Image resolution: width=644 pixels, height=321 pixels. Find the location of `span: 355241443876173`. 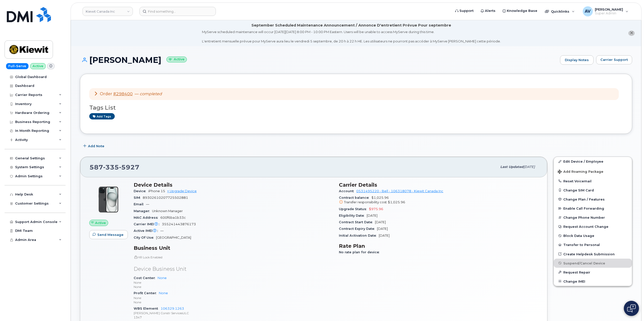

span: 355241443876173 is located at coordinates (179, 224).